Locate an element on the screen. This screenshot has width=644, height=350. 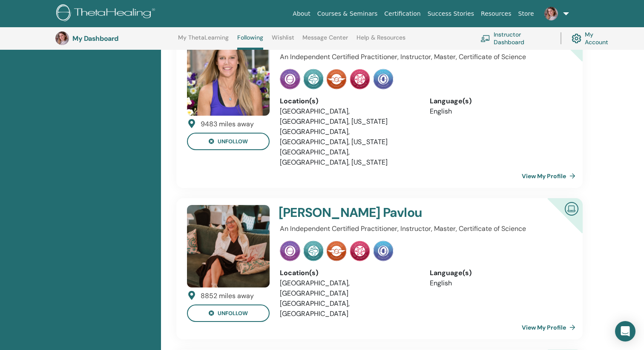
img: Certified Online Instructor is located at coordinates (571, 208).